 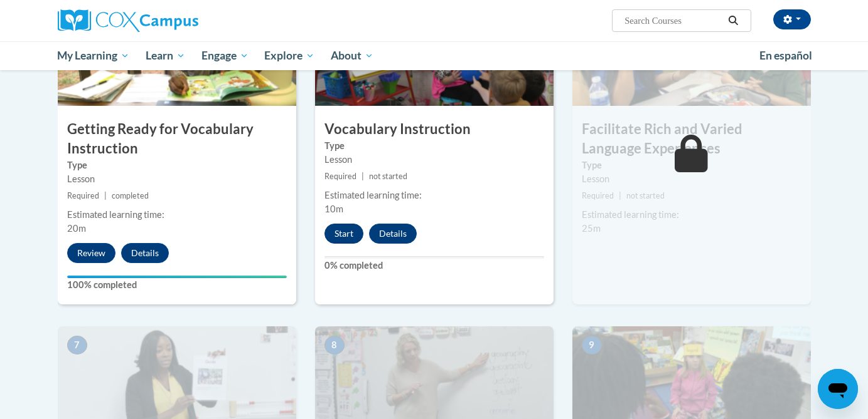 What do you see at coordinates (434, 129) in the screenshot?
I see `h3: Vocabulary Instruction` at bounding box center [434, 129].